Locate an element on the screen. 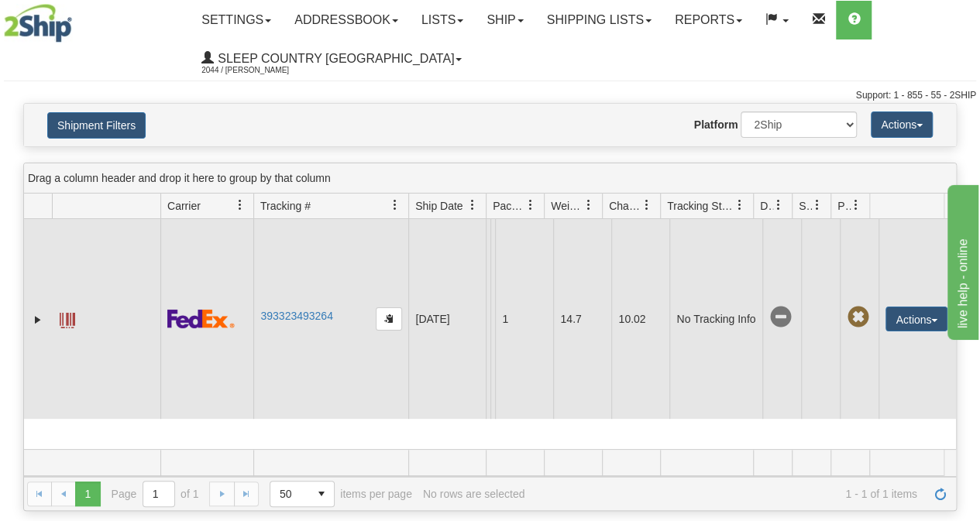 This screenshot has height=521, width=980. input: Page 1 is located at coordinates (159, 494).